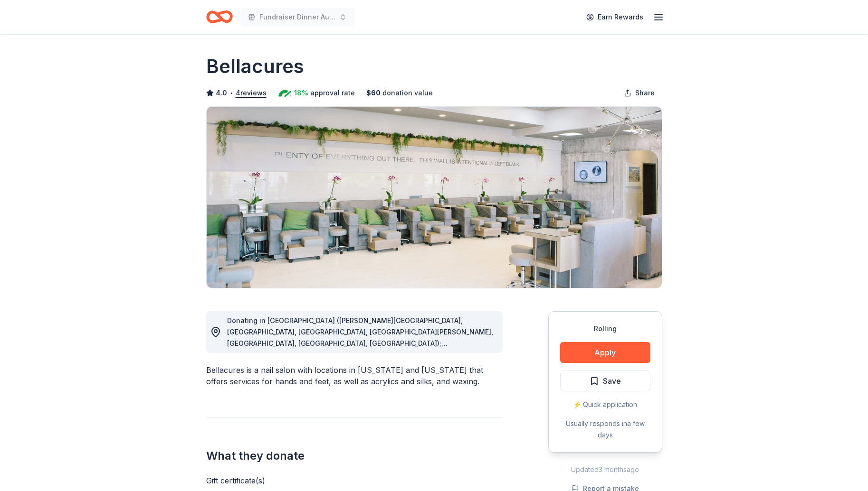  What do you see at coordinates (605, 470) in the screenshot?
I see `div: Updated 3 months ago` at bounding box center [605, 470].